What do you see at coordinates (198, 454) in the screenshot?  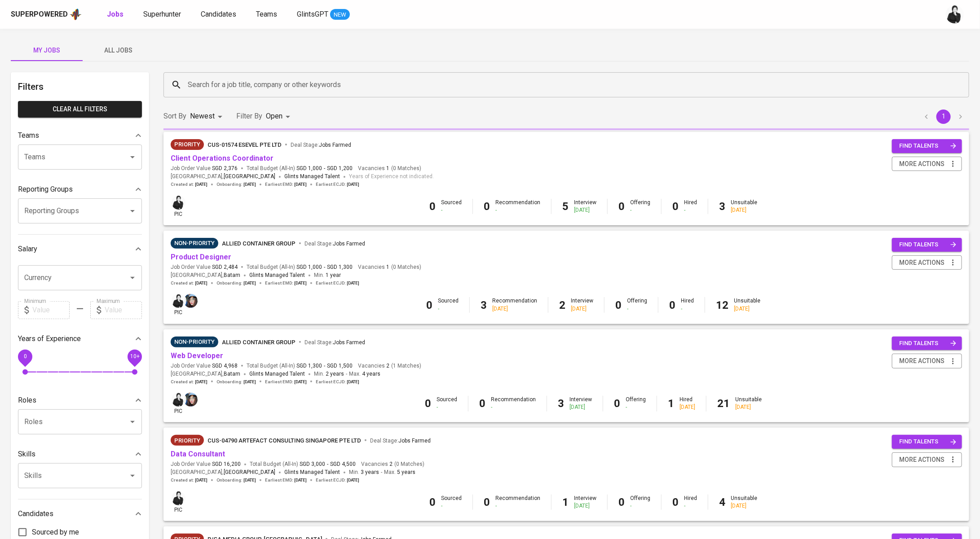 I see `a: Data Consultant` at bounding box center [198, 454].